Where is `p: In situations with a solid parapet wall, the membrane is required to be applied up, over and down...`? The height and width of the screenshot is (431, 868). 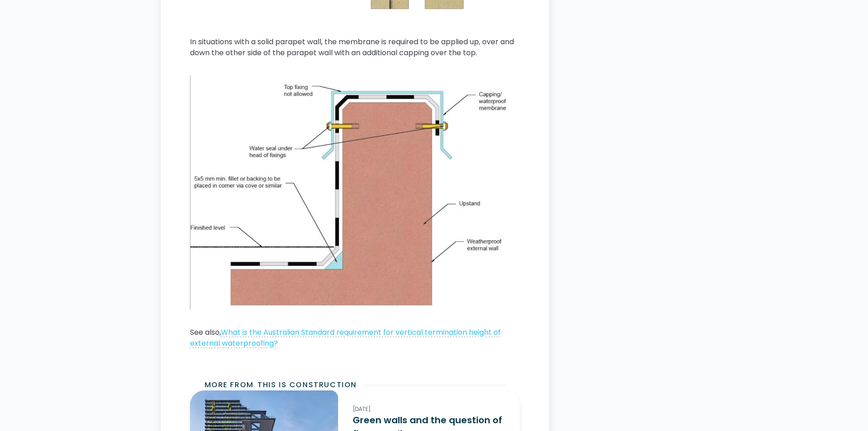
p: In situations with a solid parapet wall, the membrane is required to be applied up, over and down... is located at coordinates (355, 47).